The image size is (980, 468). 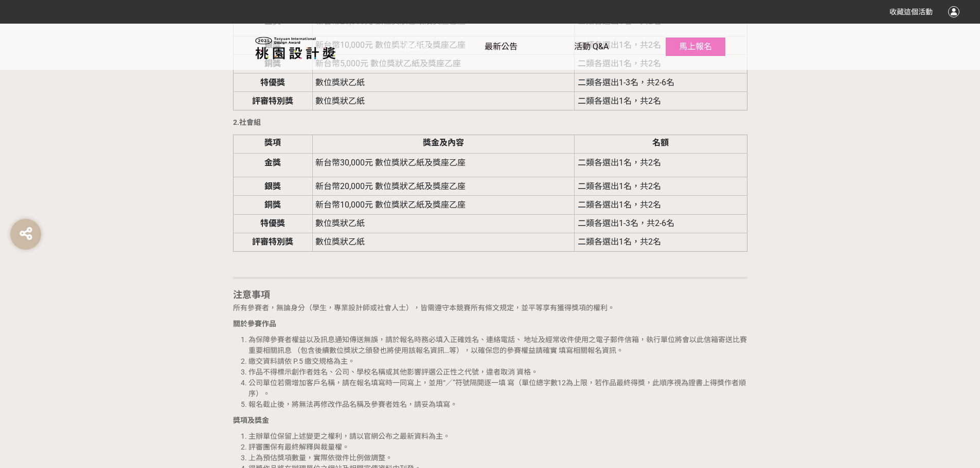 What do you see at coordinates (247, 123) in the screenshot?
I see `strong: 2.社會組` at bounding box center [247, 123].